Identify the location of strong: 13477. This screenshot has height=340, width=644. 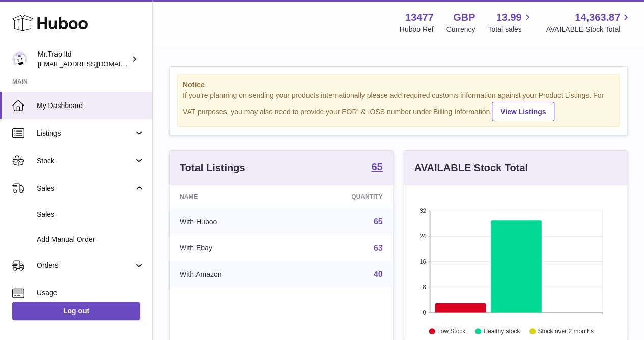
(419, 17).